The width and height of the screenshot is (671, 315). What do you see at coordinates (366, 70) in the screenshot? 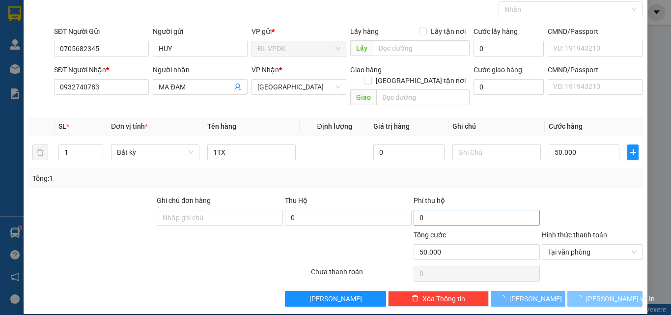
I see `span: Giao hàng` at bounding box center [366, 70].